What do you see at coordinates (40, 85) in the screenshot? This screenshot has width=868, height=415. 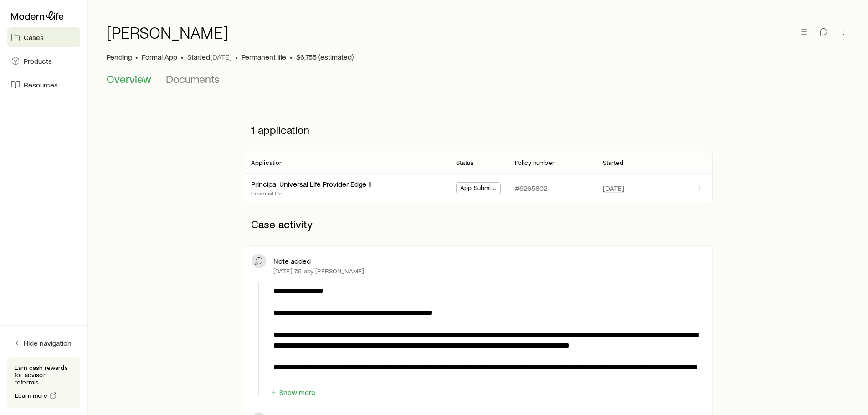 I see `span: Resources` at bounding box center [40, 85].